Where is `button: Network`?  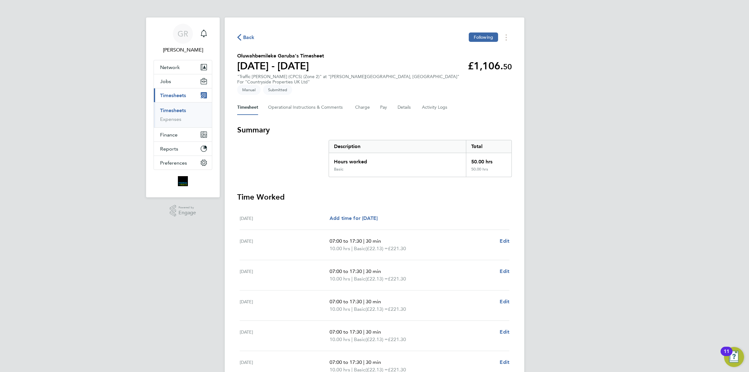
button: Network is located at coordinates (183, 67).